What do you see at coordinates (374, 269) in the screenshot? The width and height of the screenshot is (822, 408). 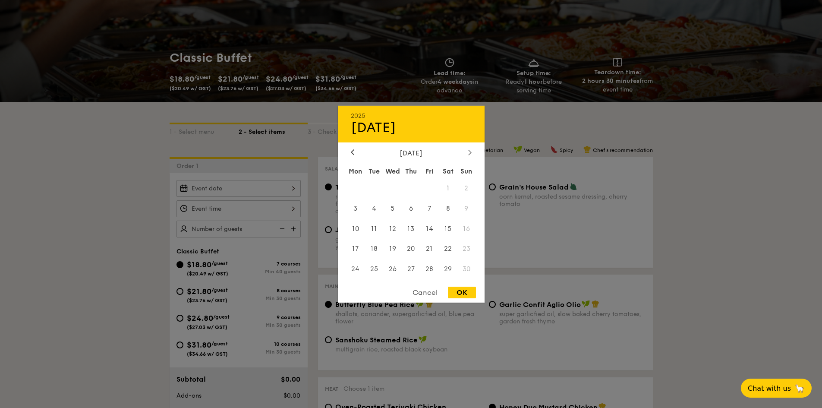 I see `span: 25` at bounding box center [374, 269].